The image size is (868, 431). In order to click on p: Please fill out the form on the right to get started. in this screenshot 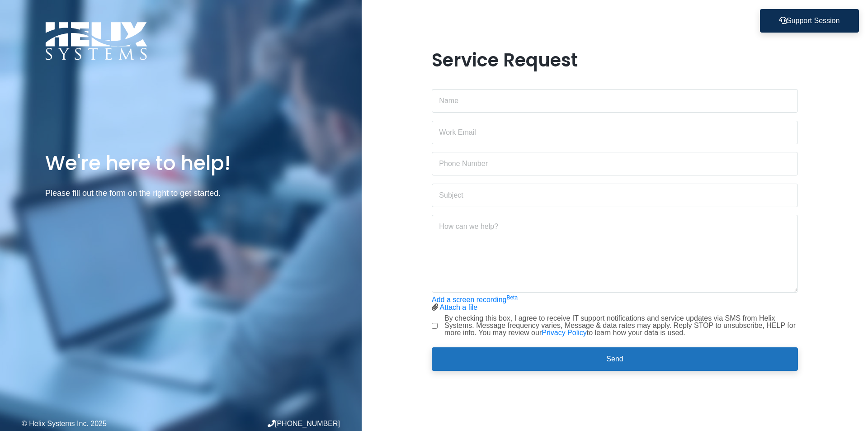, I will do `click(181, 193)`.